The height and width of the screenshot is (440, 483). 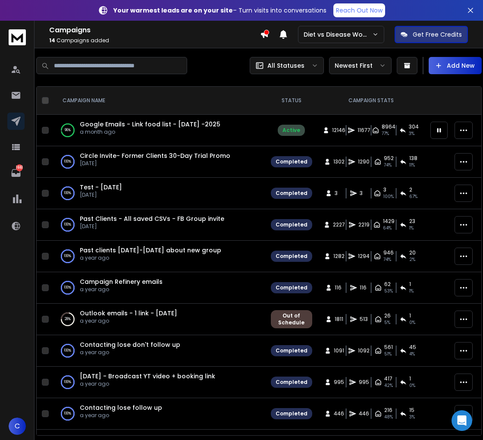 I want to click on span: 42 %, so click(x=389, y=386).